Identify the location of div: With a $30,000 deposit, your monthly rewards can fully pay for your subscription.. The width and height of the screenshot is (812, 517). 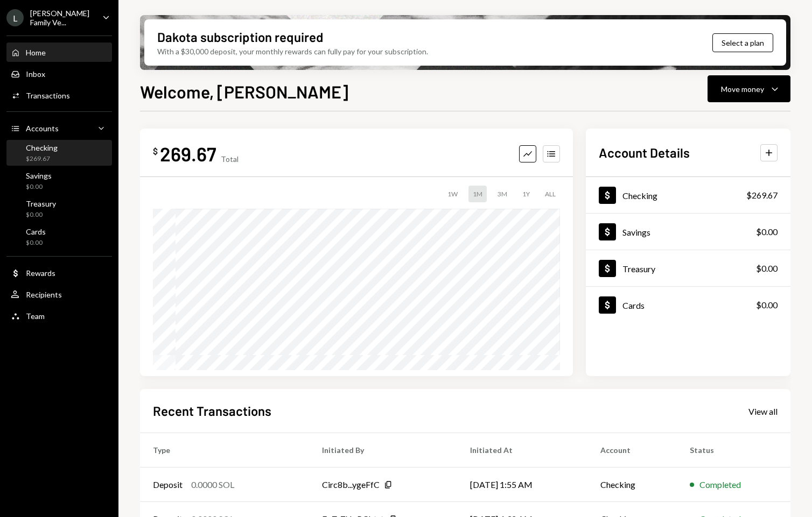
(292, 51).